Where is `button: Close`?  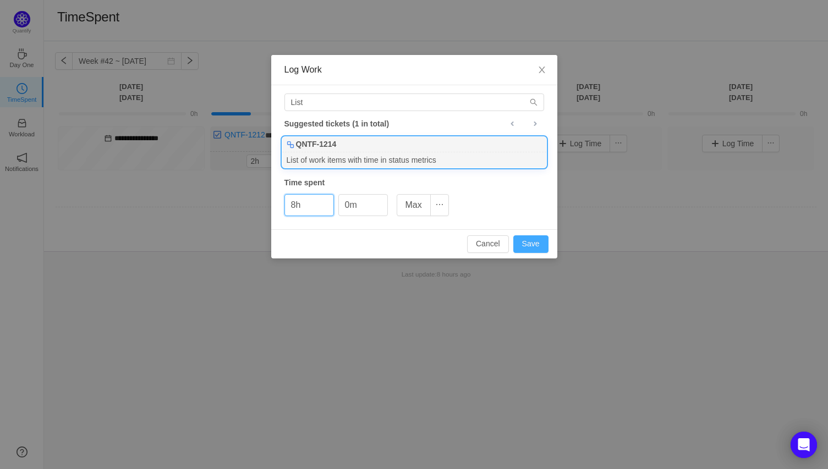 button: Close is located at coordinates (542, 70).